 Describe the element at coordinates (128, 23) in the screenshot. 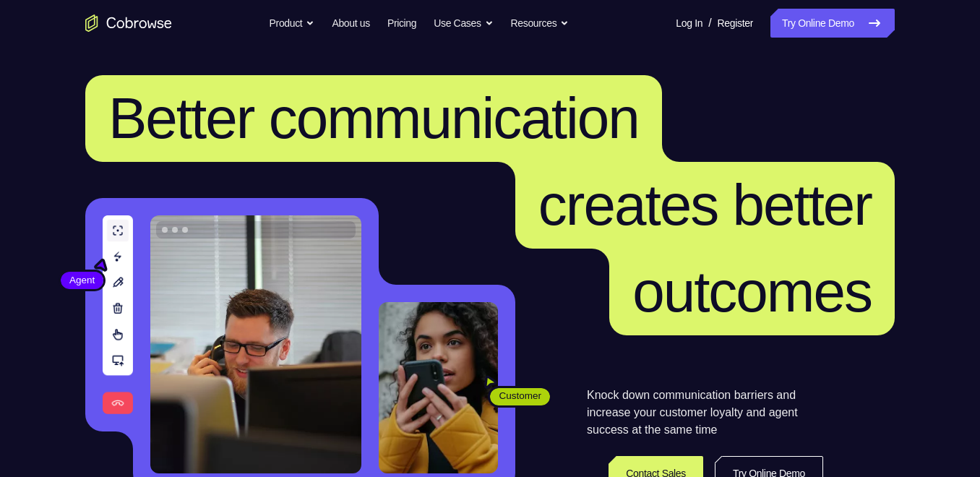

I see `a: Go to the home page` at that location.